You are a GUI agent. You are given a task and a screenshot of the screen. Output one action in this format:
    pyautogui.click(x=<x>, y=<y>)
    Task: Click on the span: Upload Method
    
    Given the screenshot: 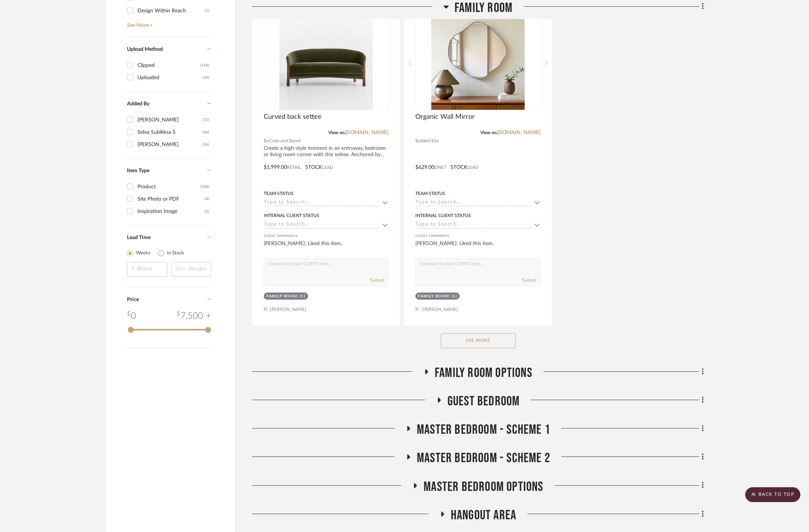 What is the action you would take?
    pyautogui.click(x=145, y=49)
    